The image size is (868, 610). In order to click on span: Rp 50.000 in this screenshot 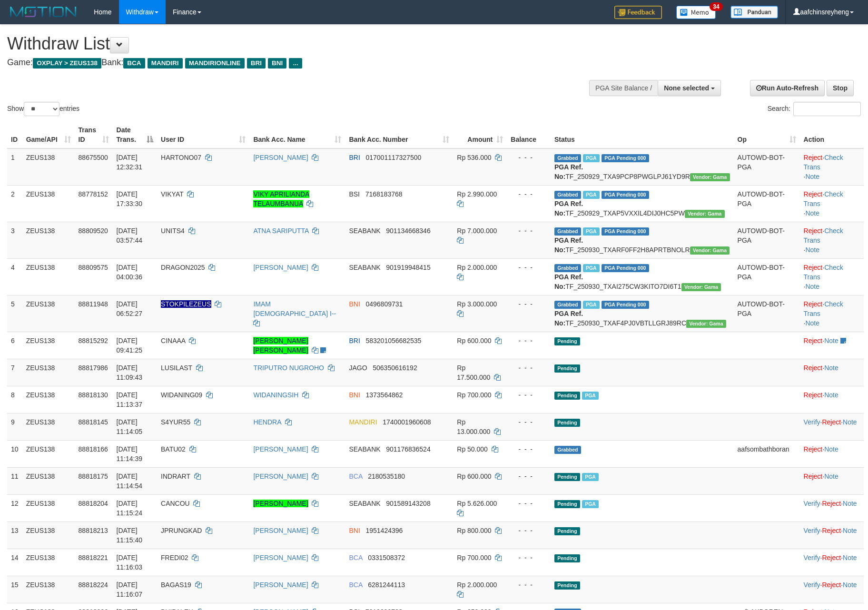, I will do `click(472, 449)`.